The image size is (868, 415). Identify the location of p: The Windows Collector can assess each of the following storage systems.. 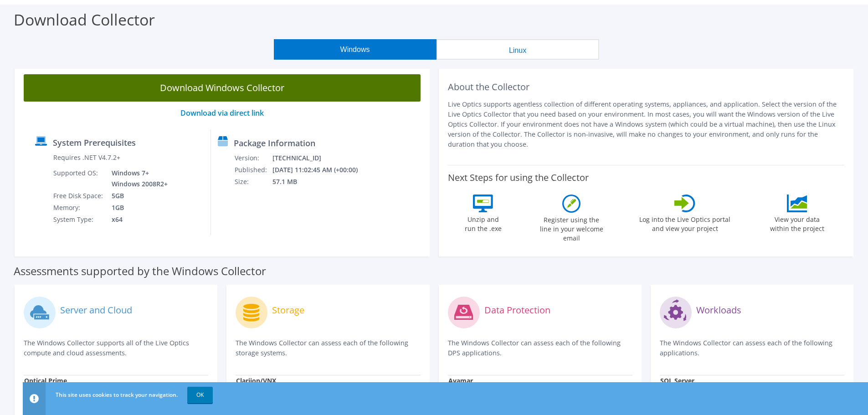
(328, 348).